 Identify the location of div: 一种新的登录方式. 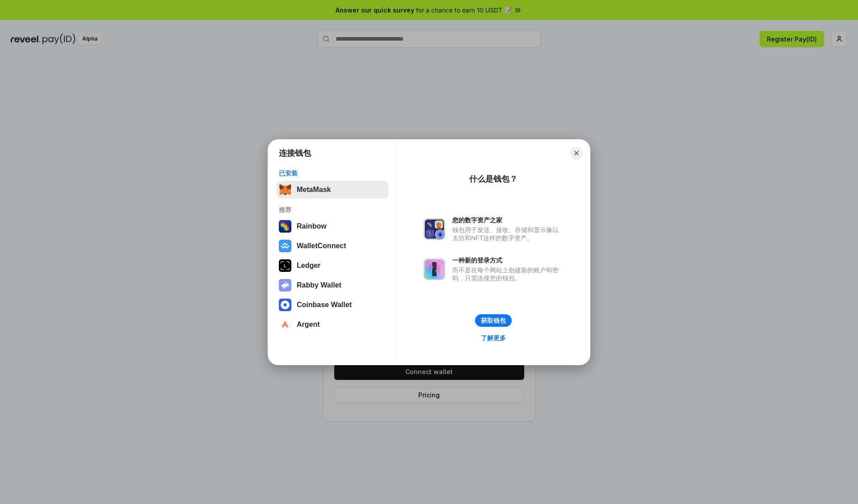
(508, 260).